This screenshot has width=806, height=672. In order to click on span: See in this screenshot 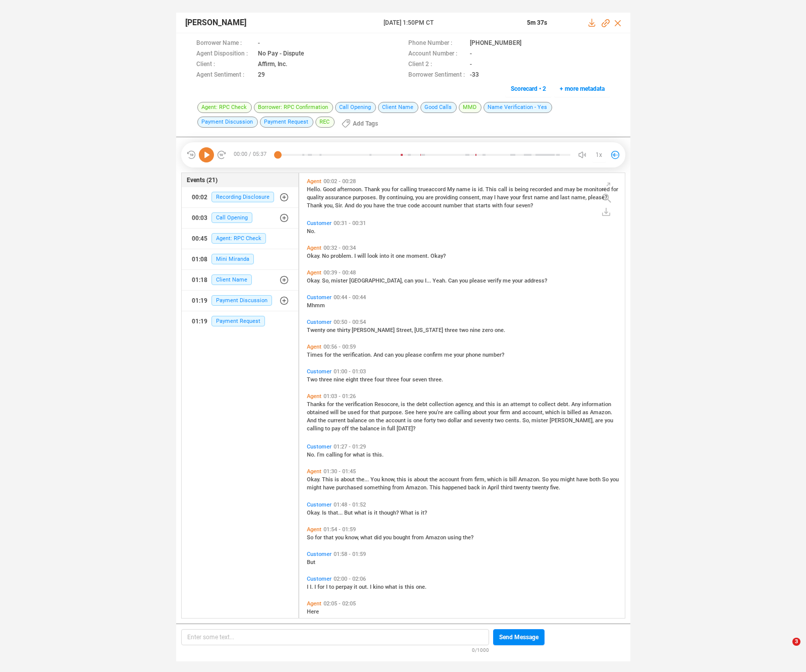, I will do `click(410, 412)`.